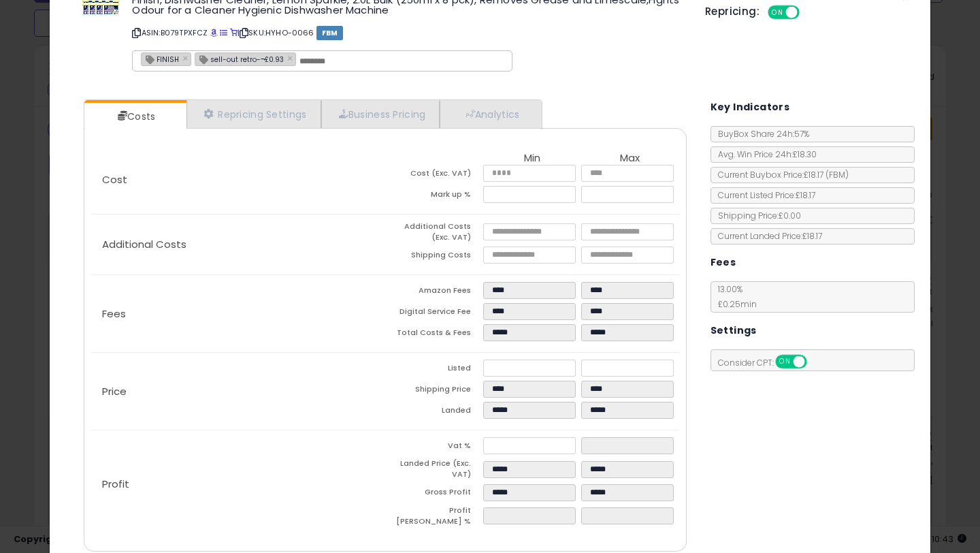 The image size is (980, 553). What do you see at coordinates (490, 114) in the screenshot?
I see `a: Analytics` at bounding box center [490, 114].